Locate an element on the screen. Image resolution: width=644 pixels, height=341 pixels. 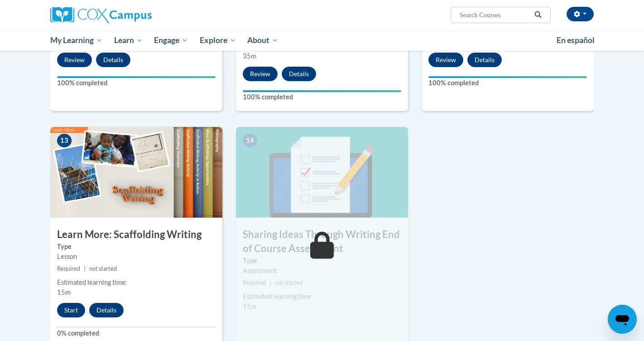
span: Learn is located at coordinates (128, 40).